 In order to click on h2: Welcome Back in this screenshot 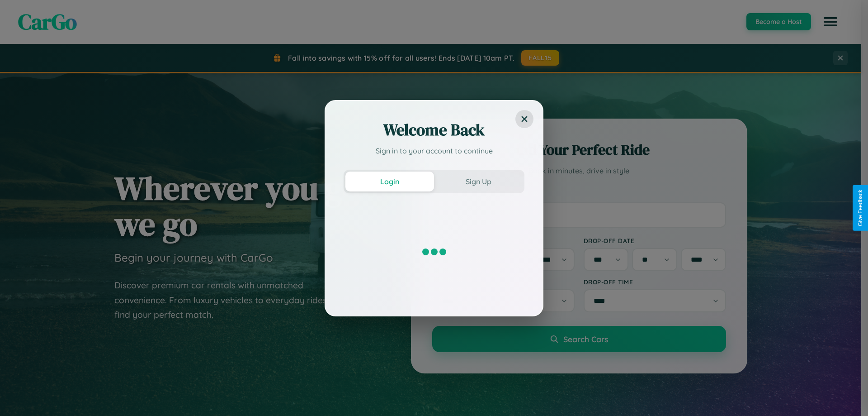, I will do `click(434, 130)`.